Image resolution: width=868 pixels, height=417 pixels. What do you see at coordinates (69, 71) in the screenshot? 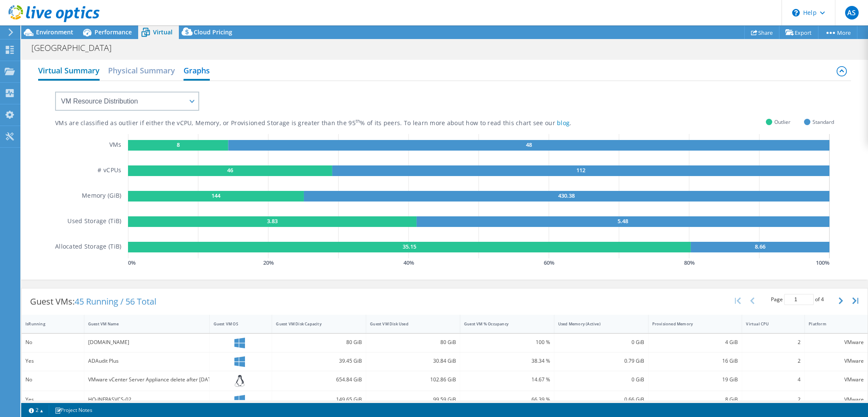
I see `h2: Virtual Summary` at bounding box center [69, 71].